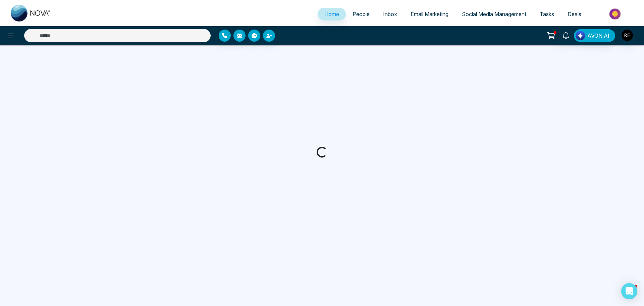 Image resolution: width=644 pixels, height=306 pixels. What do you see at coordinates (595, 36) in the screenshot?
I see `button: AVON AI` at bounding box center [595, 36].